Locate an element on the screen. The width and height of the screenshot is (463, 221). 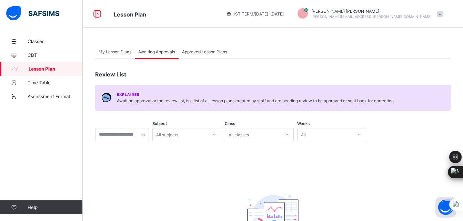
span: session/term information is located at coordinates (255, 14).